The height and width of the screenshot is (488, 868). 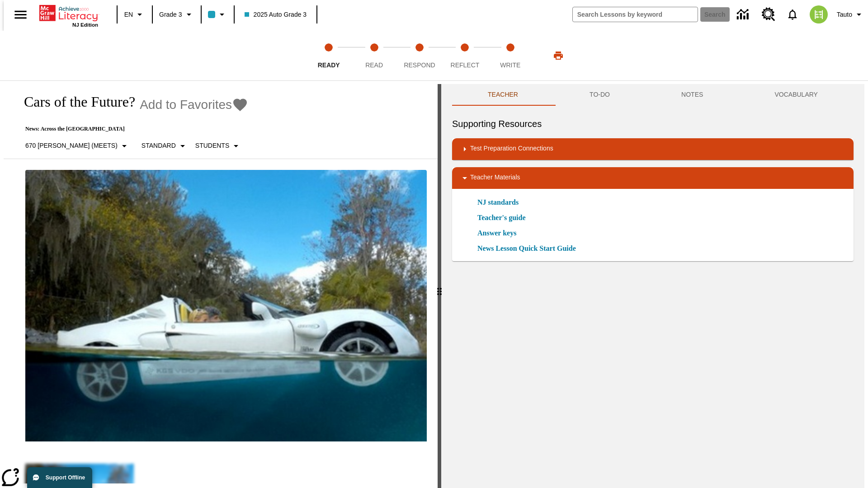 I want to click on button: Profile/Settings, so click(x=850, y=14).